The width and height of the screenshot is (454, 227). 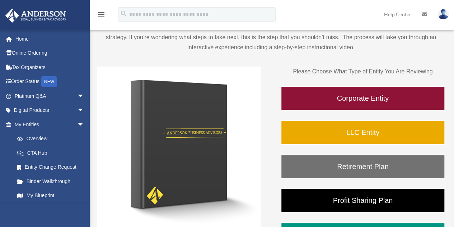 I want to click on a: Corporate Entity, so click(x=363, y=98).